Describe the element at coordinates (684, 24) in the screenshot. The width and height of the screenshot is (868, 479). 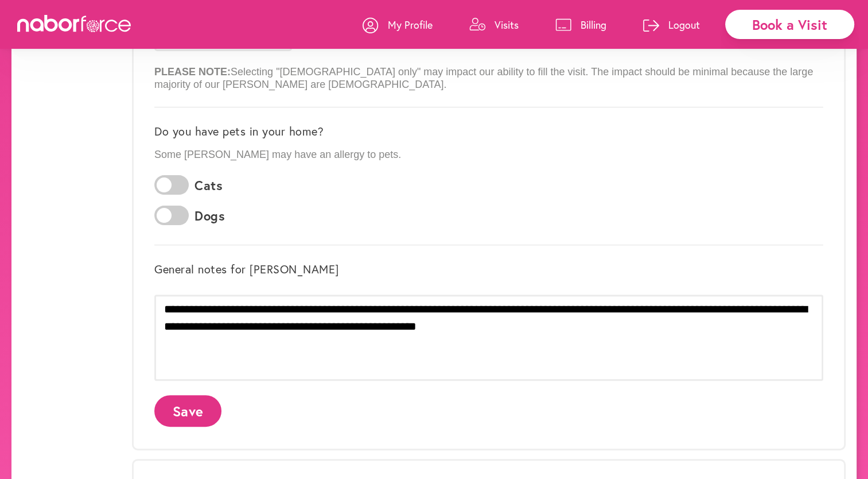
I see `p: Logout` at that location.